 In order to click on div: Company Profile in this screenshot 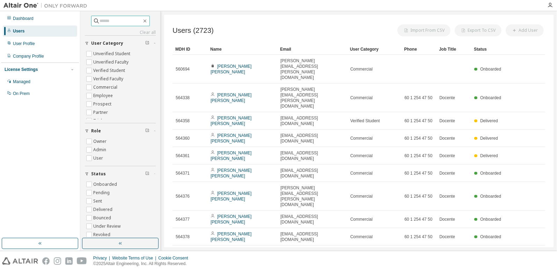, I will do `click(28, 56)`.